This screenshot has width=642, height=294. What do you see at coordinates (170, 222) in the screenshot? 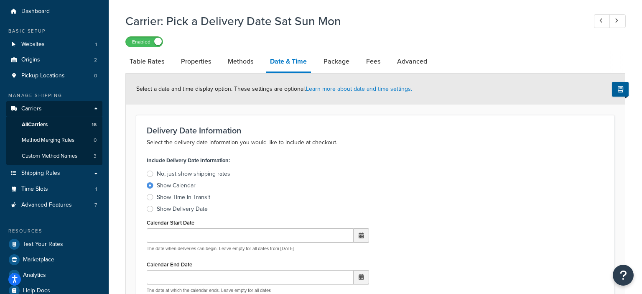
I see `label: Calendar Start Date` at bounding box center [170, 222].